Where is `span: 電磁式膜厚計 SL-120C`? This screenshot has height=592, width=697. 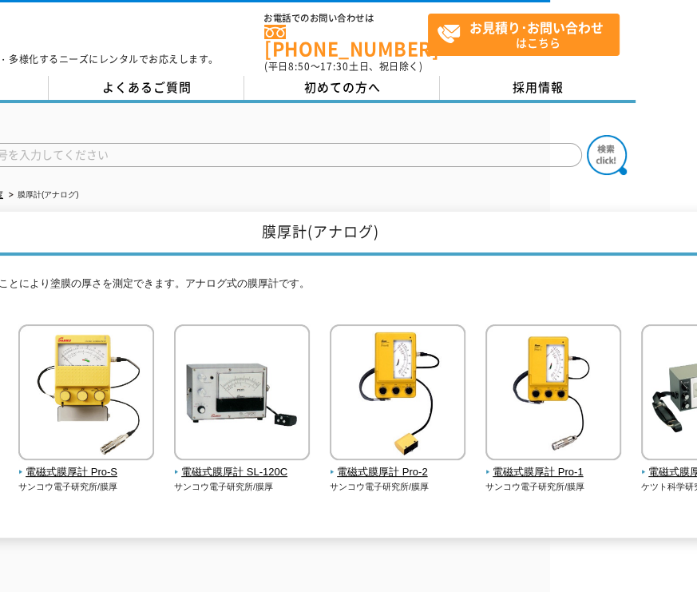
span: 電磁式膜厚計 SL-120C is located at coordinates (242, 472).